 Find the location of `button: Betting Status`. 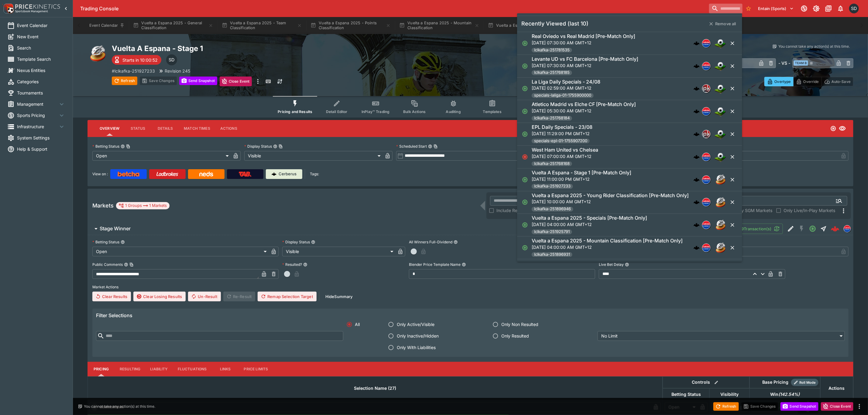

button: Betting Status is located at coordinates (123, 242).